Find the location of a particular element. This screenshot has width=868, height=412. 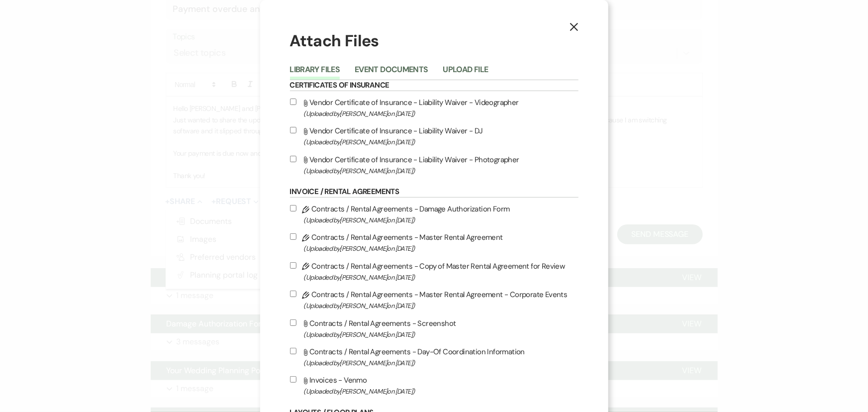

label: Contracts / Rental Agreements - Master Rental Agreement is located at coordinates (434, 243).